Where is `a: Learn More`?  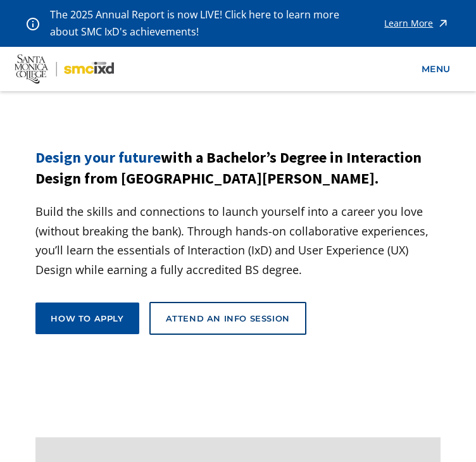
a: Learn More is located at coordinates (417, 23).